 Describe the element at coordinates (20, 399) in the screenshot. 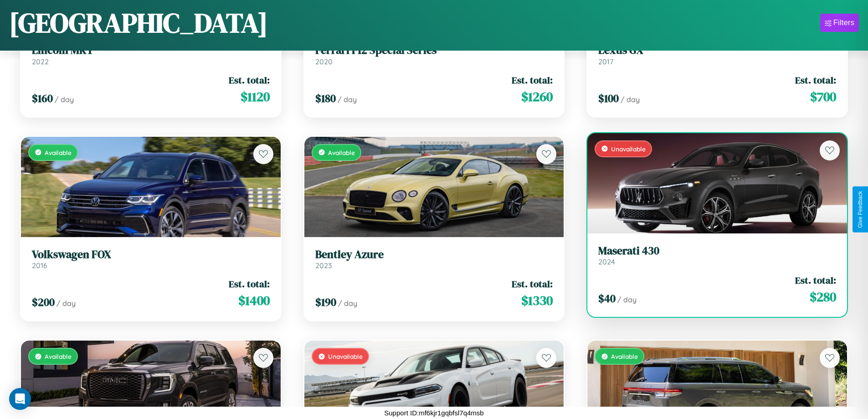

I see `div: Open Intercom Messenger` at that location.